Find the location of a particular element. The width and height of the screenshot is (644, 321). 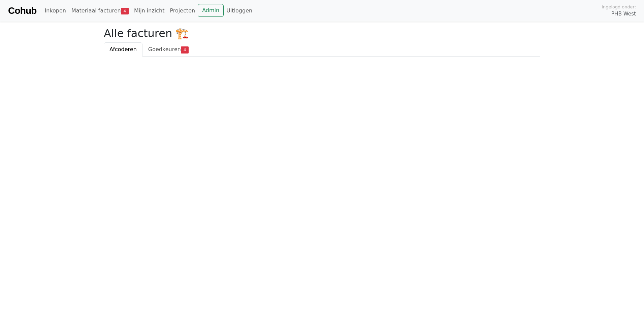

a: Afcoderen is located at coordinates (123, 49).